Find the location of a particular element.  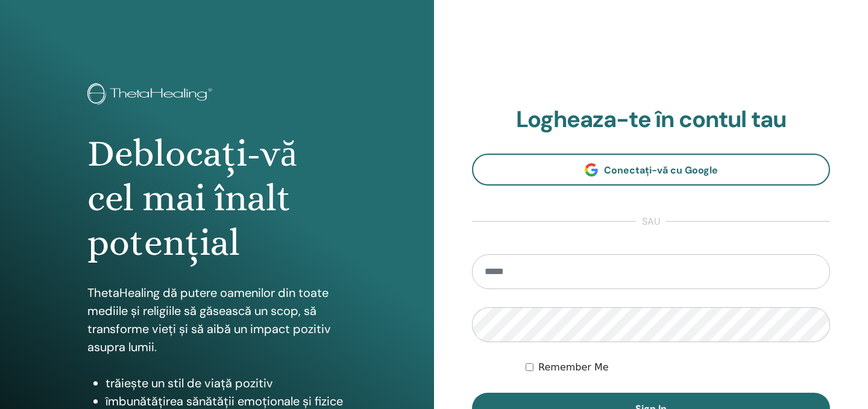

span: Conectați-vă cu Google is located at coordinates (660, 170).